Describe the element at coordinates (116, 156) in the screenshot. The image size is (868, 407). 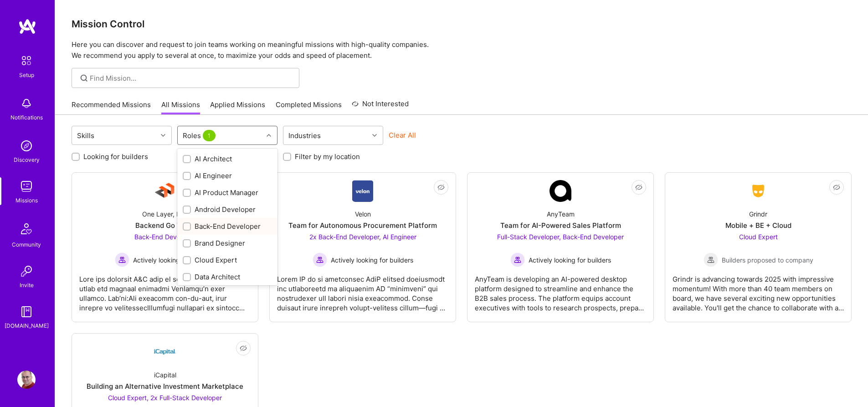
I see `label: Looking for builders` at that location.